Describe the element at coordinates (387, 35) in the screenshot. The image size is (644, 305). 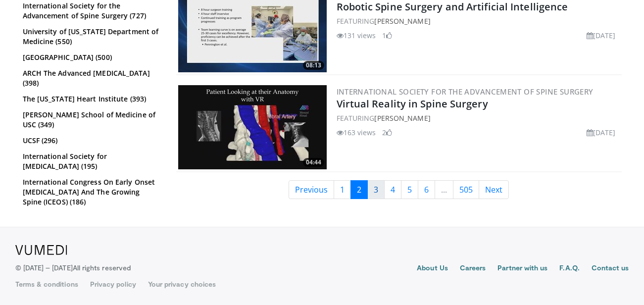
I see `li: 1` at that location.